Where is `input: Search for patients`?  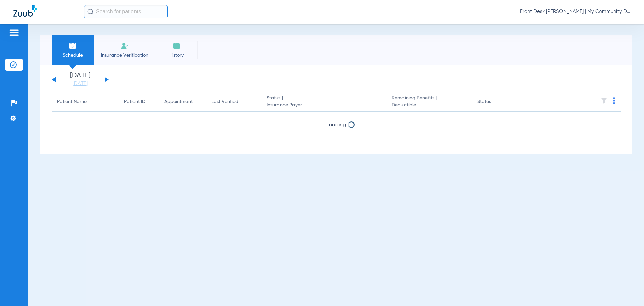 input: Search for patients is located at coordinates (126, 12).